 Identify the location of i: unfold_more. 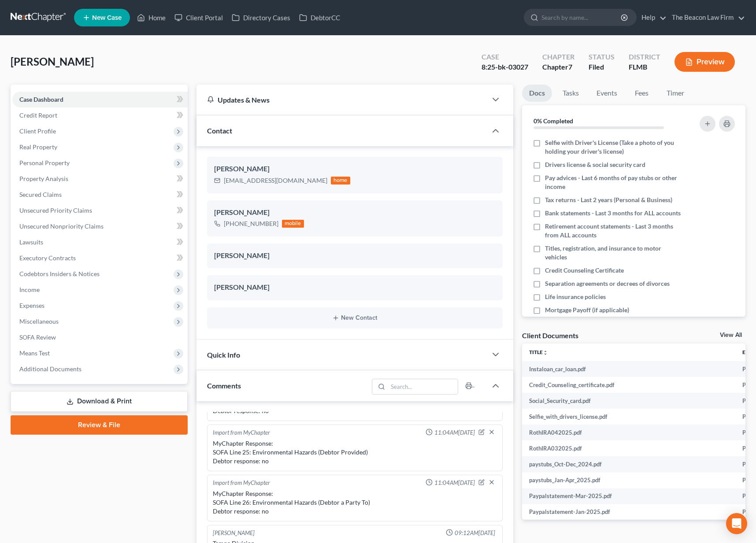
(545, 353).